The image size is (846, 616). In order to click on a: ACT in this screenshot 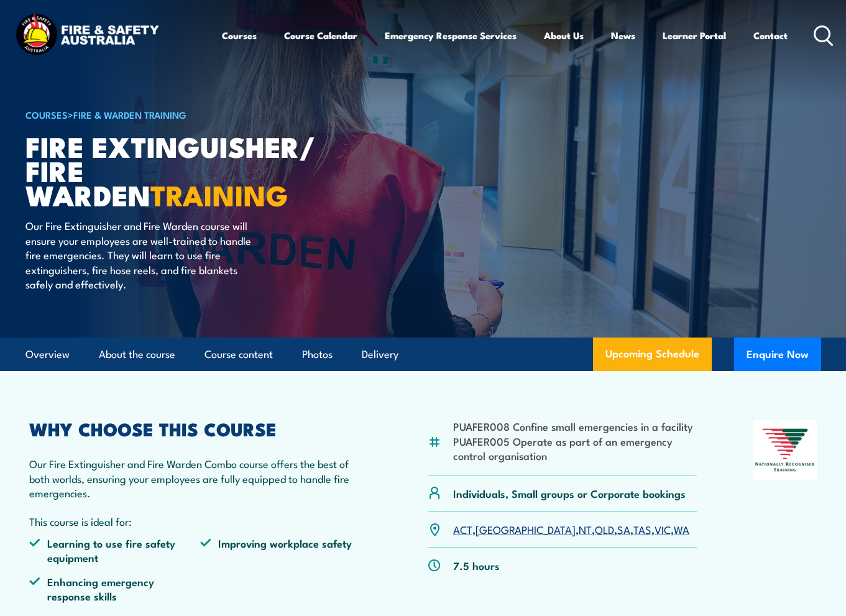, I will do `click(462, 529)`.